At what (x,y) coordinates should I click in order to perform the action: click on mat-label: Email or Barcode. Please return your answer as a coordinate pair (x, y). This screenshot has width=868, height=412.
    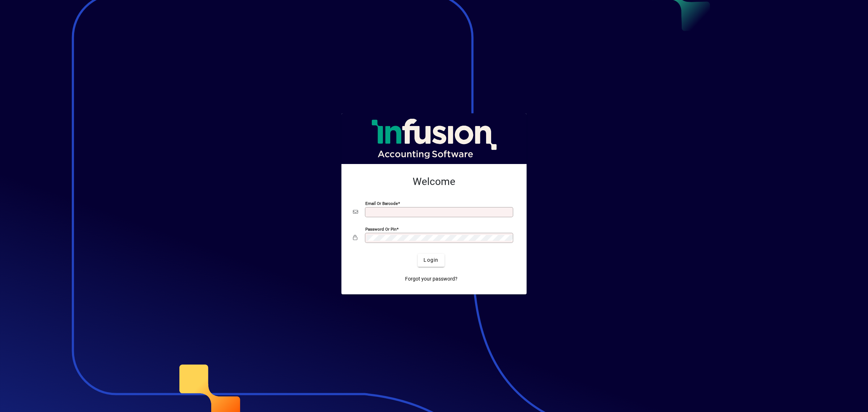
    Looking at the image, I should click on (382, 203).